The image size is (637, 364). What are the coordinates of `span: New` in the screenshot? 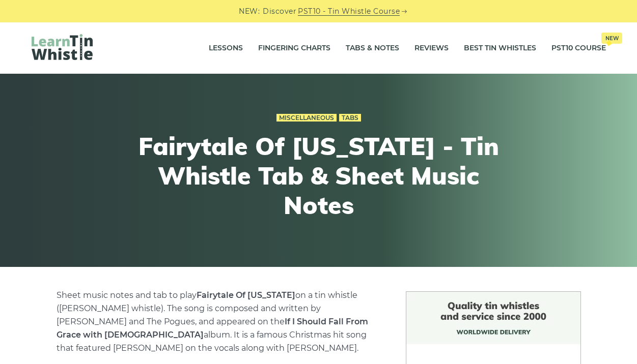 It's located at (611, 38).